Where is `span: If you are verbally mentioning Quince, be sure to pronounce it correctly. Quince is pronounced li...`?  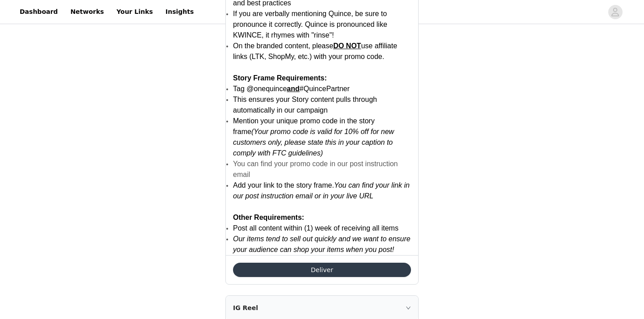
span: If you are verbally mentioning Quince, be sure to pronounce it correctly. Quince is pronounced li... is located at coordinates (310, 24).